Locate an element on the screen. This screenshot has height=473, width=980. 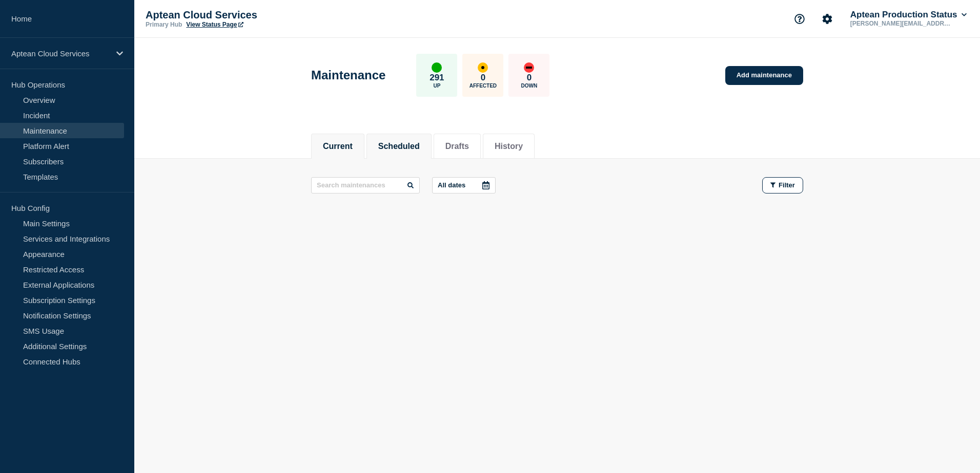
button: Current is located at coordinates (338, 146).